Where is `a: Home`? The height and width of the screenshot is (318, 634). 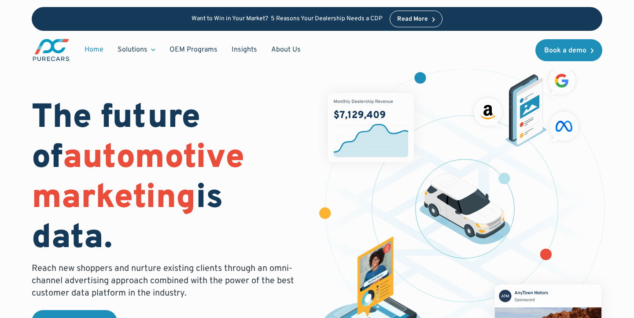 a: Home is located at coordinates (94, 50).